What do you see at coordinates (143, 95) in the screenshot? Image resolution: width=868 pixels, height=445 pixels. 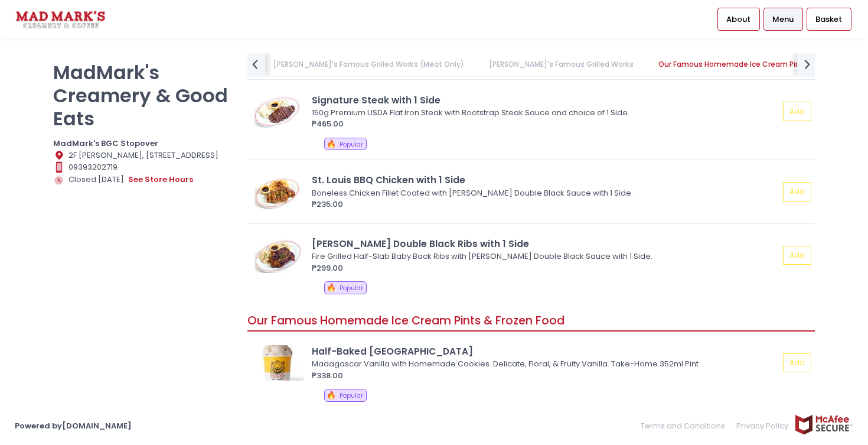 I see `p: MadMark's Creamery & Good Eats` at bounding box center [143, 95].